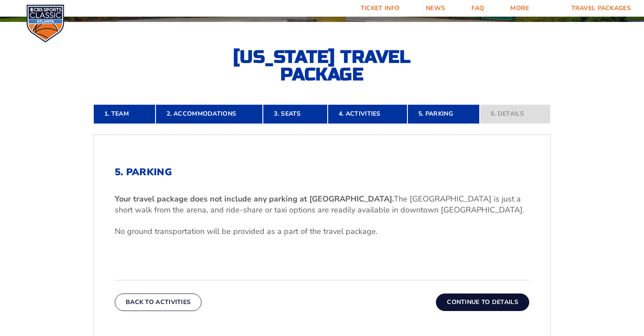  Describe the element at coordinates (158, 302) in the screenshot. I see `button: Back To Activities` at that location.